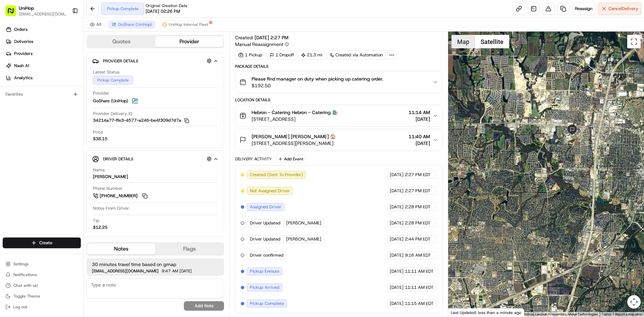 The height and width of the screenshot is (317, 644). Describe the element at coordinates (64, 47) in the screenshot. I see `input: Clear` at that location.